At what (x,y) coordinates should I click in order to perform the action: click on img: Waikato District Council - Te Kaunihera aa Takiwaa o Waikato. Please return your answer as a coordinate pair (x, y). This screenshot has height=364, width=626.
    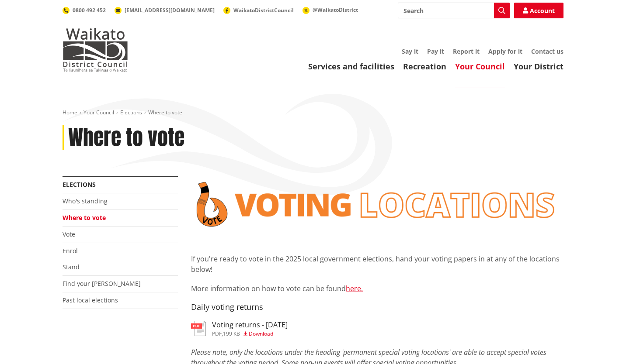
    Looking at the image, I should click on (95, 50).